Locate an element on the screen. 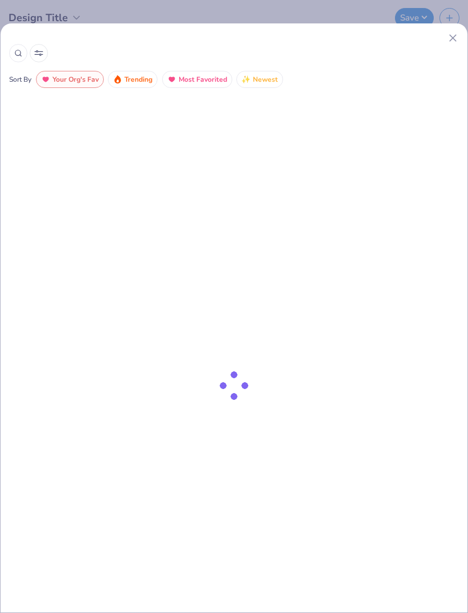 This screenshot has width=468, height=613. img: newest.gif is located at coordinates (246, 79).